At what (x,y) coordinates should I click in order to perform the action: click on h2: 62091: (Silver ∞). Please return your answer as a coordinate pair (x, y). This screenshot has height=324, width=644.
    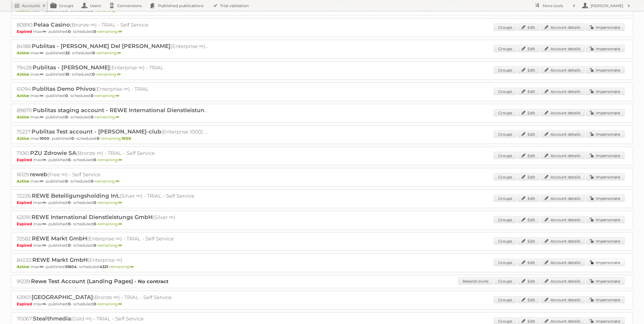
    Looking at the image, I should click on (113, 218).